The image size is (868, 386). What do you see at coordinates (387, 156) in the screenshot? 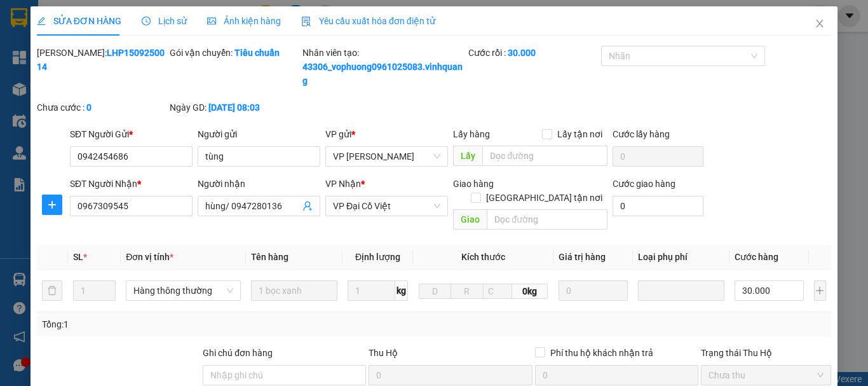
I see `span: VP LÊ HỒNG PHONG` at bounding box center [387, 156].